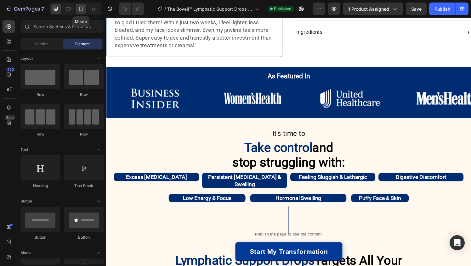 This screenshot has height=266, width=471. I want to click on span: Save, so click(416, 9).